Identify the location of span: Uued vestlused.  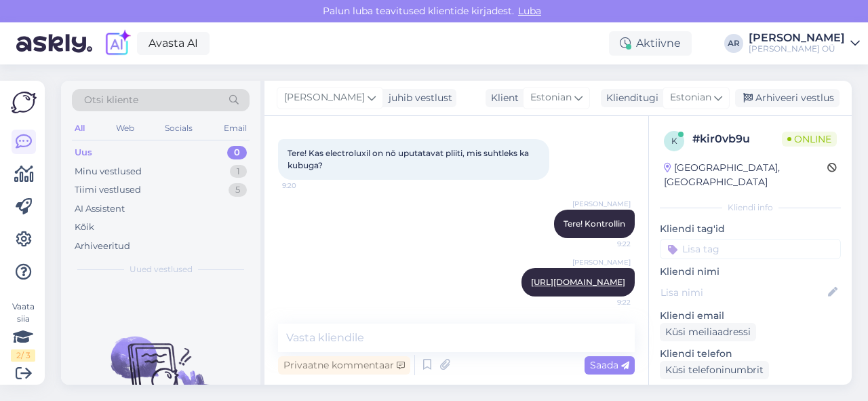
(160, 270).